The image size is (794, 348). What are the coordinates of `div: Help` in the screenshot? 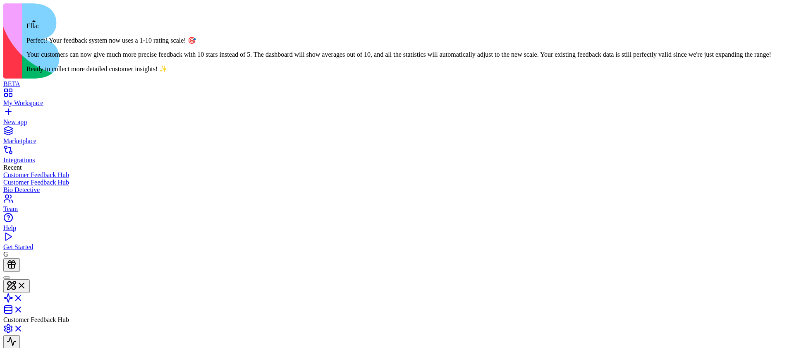 It's located at (397, 228).